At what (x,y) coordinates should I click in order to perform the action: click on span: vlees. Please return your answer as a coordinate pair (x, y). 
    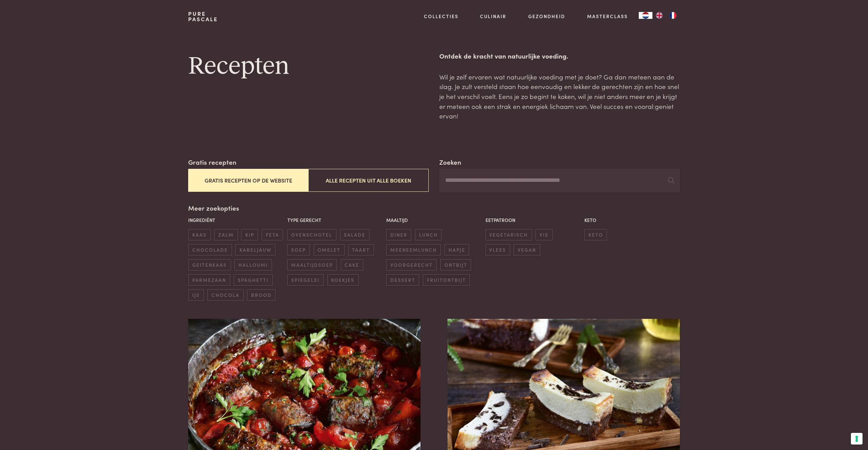
    Looking at the image, I should click on (497, 250).